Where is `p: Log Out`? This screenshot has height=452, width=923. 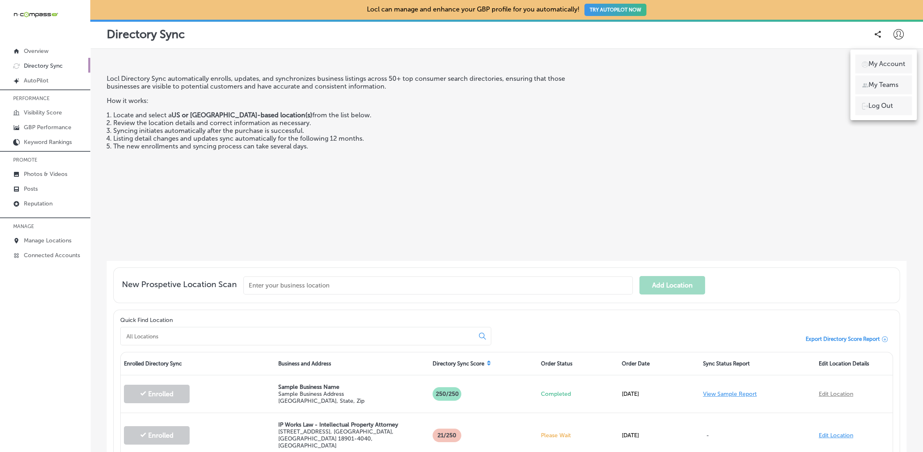 p: Log Out is located at coordinates (881, 106).